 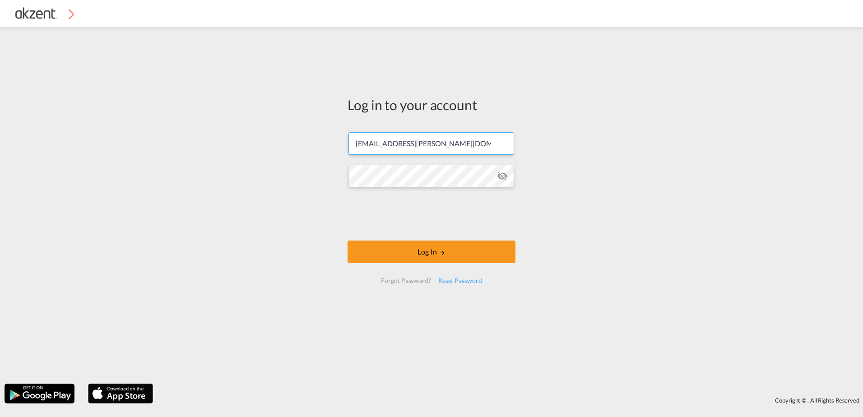 I want to click on input: Enter email/phone number, so click(x=431, y=144).